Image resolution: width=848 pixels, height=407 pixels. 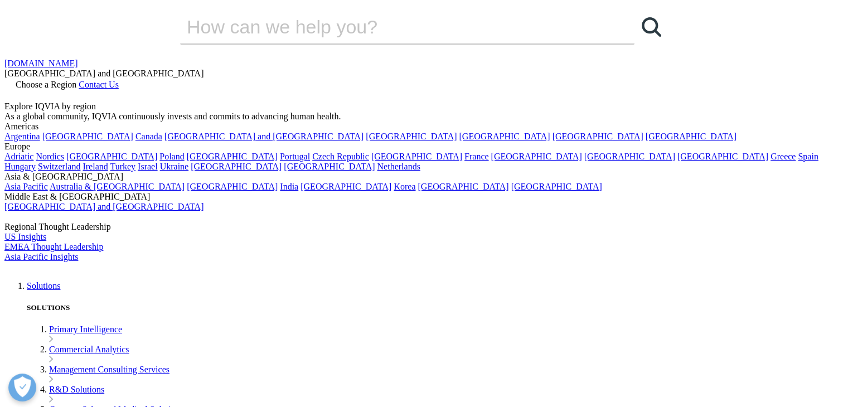 I want to click on a: Asia Pacific, so click(x=26, y=186).